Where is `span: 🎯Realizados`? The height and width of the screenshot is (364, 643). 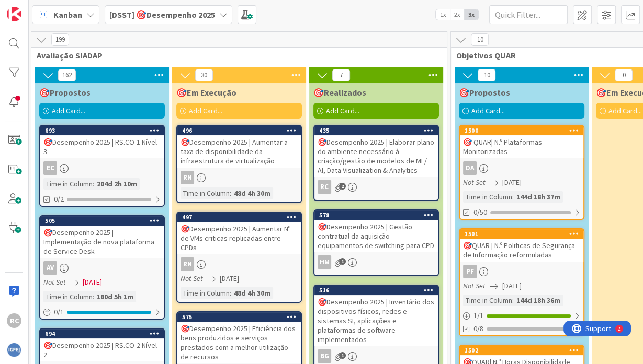
span: 🎯Realizados is located at coordinates (340, 93).